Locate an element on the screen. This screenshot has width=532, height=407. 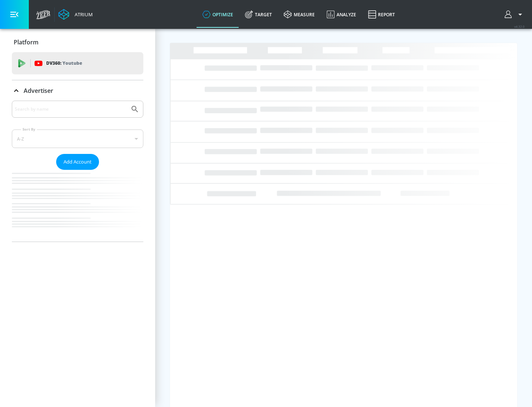
nav: list of Advertiser is located at coordinates (78, 206).